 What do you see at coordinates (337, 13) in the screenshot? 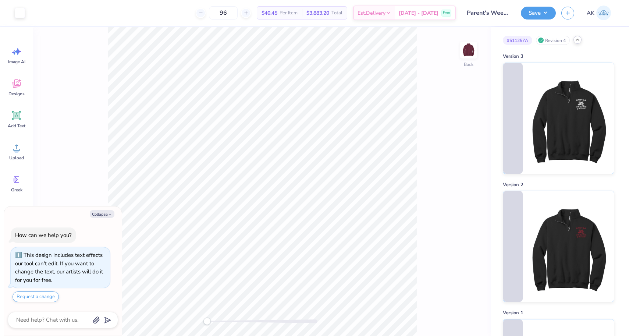
I see `span: Total` at bounding box center [337, 13].